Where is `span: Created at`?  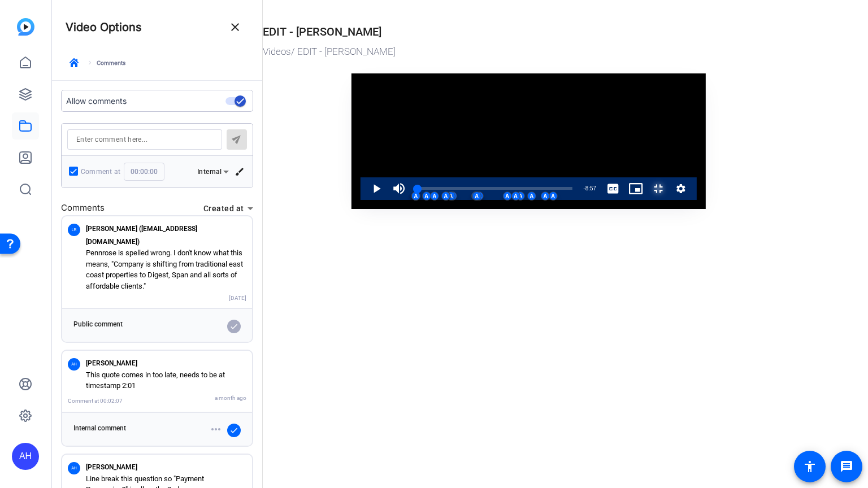 span: Created at is located at coordinates (223, 209).